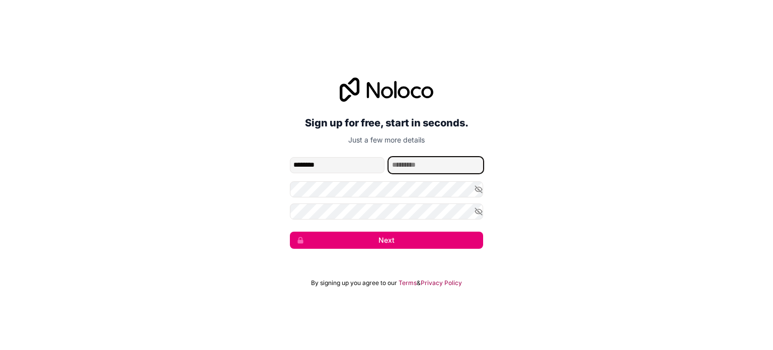  I want to click on h2: Sign up for free, start in seconds., so click(387, 123).